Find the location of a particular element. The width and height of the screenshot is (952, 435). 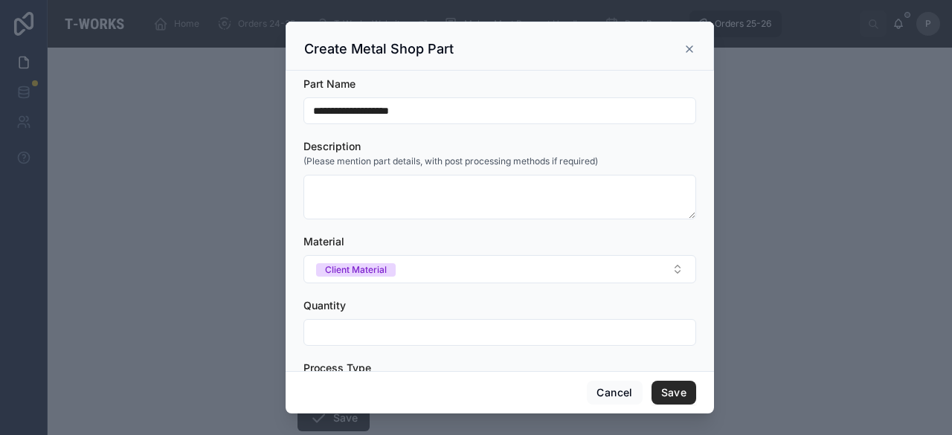

span: Description is located at coordinates (332, 146).